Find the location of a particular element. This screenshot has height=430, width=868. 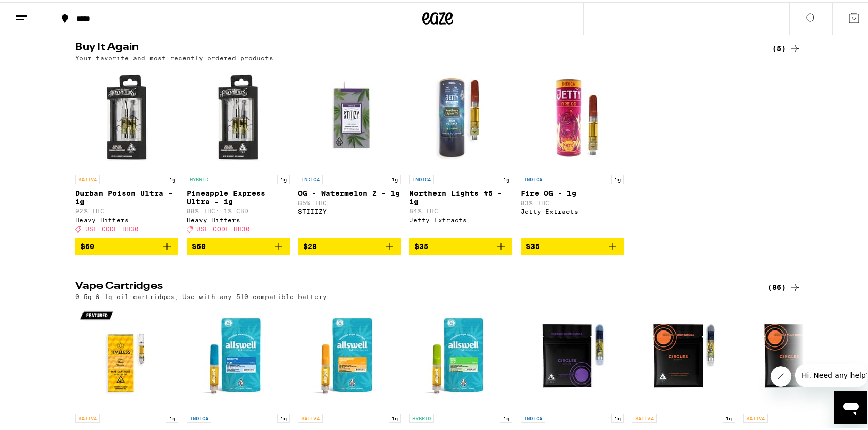

h2: Vape Cartridges is located at coordinates (413, 285).